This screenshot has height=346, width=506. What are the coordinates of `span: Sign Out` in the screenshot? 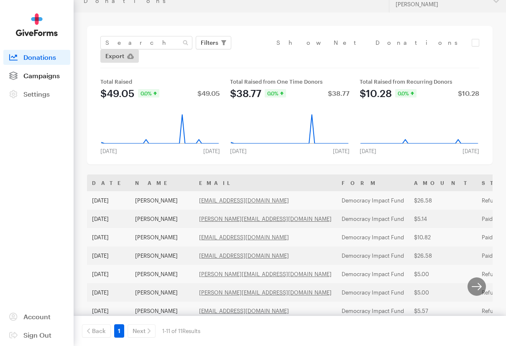 It's located at (37, 334).